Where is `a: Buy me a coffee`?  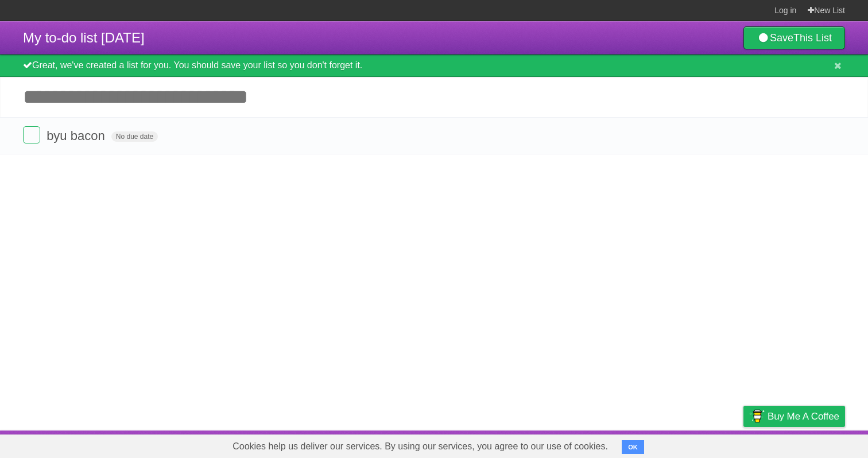
a: Buy me a coffee is located at coordinates (794, 416).